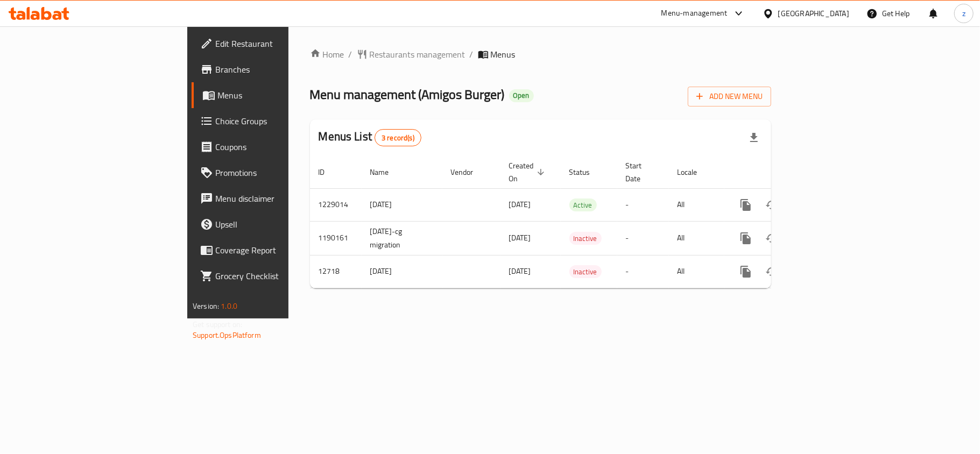  Describe the element at coordinates (583, 205) in the screenshot. I see `span: Active` at that location.